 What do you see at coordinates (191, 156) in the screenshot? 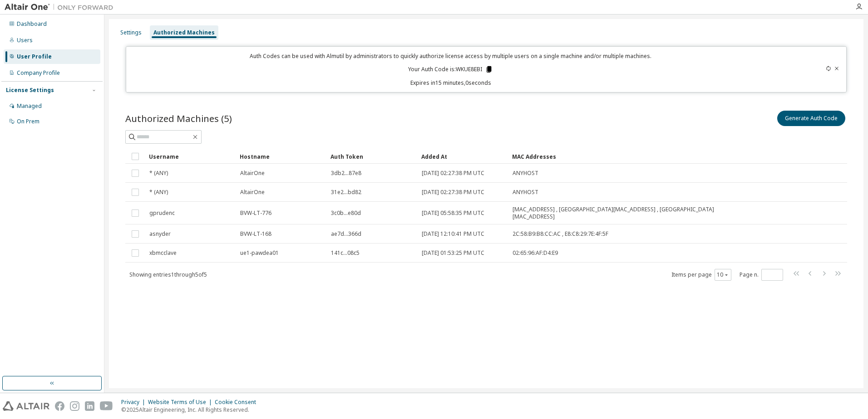
I see `div: Username` at bounding box center [191, 156].